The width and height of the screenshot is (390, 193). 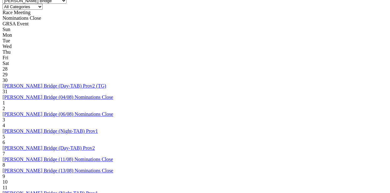 I want to click on span: 4, so click(x=4, y=125).